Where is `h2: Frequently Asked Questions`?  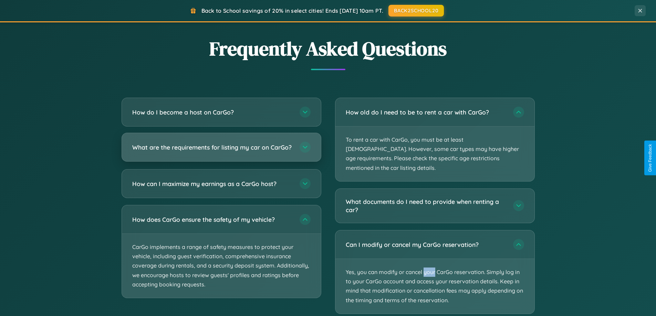 h2: Frequently Asked Questions is located at coordinates (328, 49).